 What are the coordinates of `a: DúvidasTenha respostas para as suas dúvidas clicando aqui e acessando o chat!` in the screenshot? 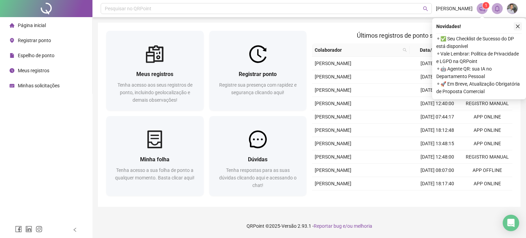 It's located at (258, 156).